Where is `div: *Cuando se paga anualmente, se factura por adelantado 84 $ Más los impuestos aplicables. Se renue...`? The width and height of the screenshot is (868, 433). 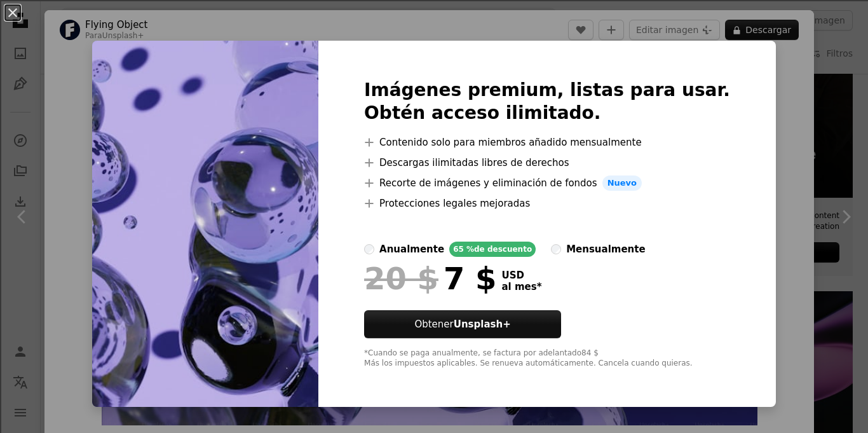 div: *Cuando se paga anualmente, se factura por adelantado 84 $ Más los impuestos aplicables. Se renue... is located at coordinates (547, 358).